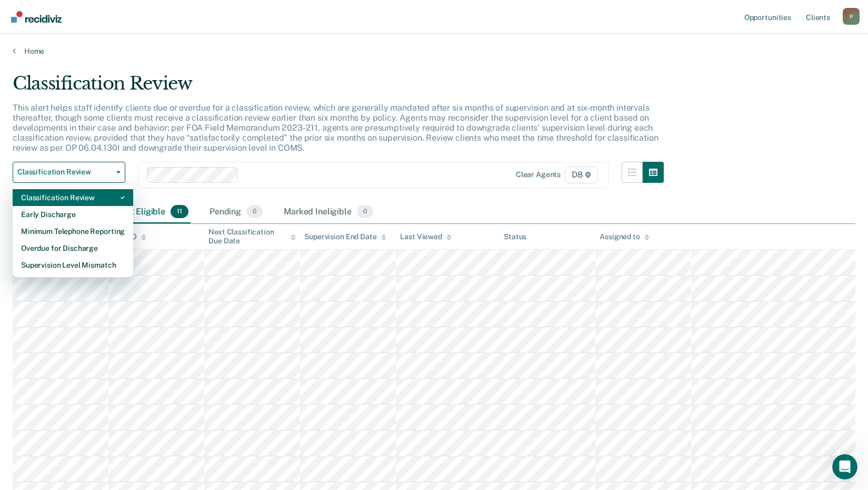 The image size is (868, 490). I want to click on div: Almost Eligible11, so click(148, 212).